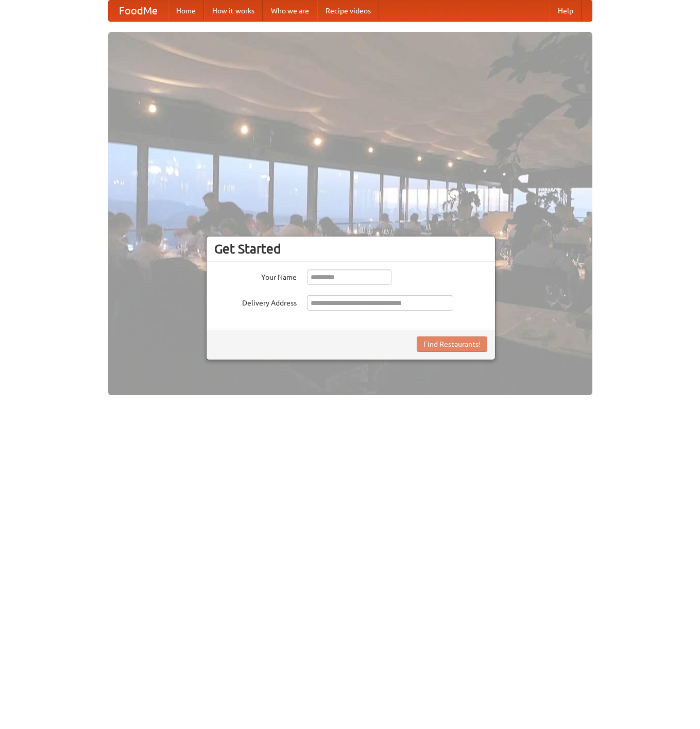 The height and width of the screenshot is (729, 700). Describe the element at coordinates (351, 249) in the screenshot. I see `h3: Get Started` at that location.